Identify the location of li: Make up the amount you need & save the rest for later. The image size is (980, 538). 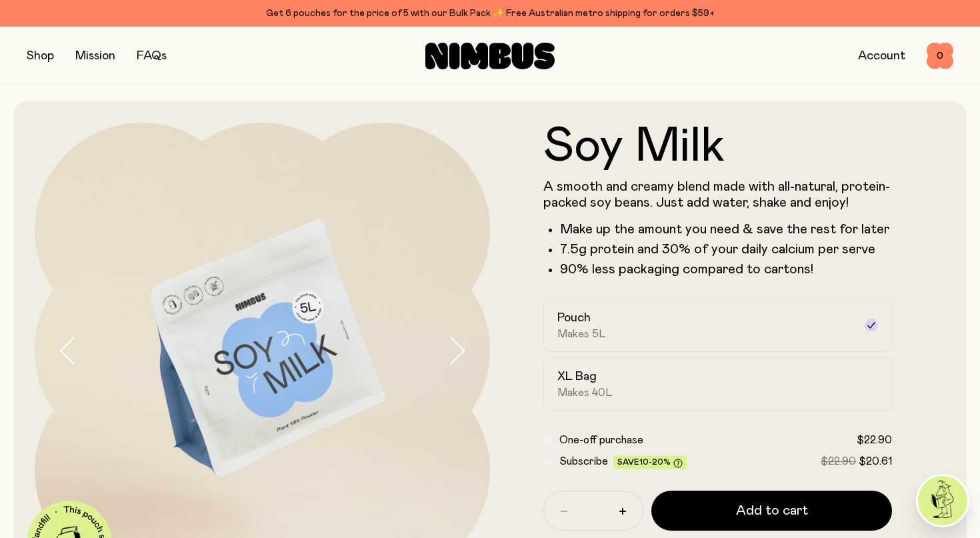
(726, 230).